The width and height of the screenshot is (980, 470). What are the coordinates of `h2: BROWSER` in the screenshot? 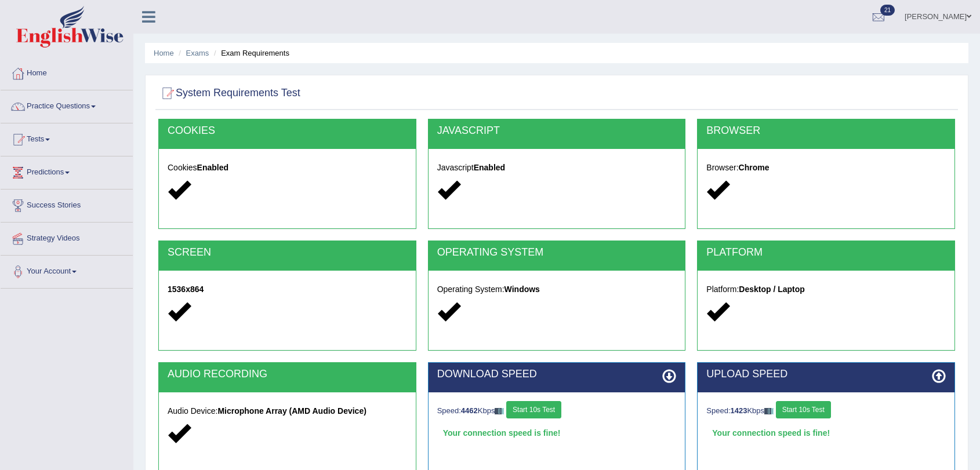 It's located at (826, 131).